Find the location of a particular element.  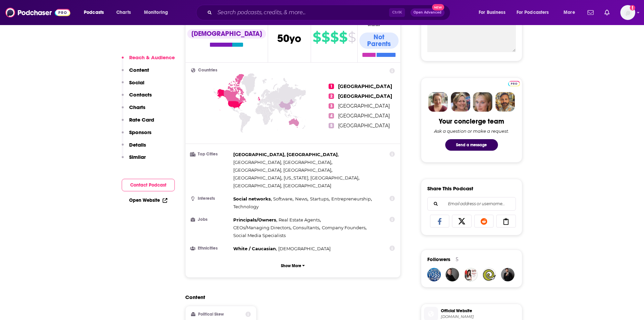

p: Contacts is located at coordinates (141, 95).